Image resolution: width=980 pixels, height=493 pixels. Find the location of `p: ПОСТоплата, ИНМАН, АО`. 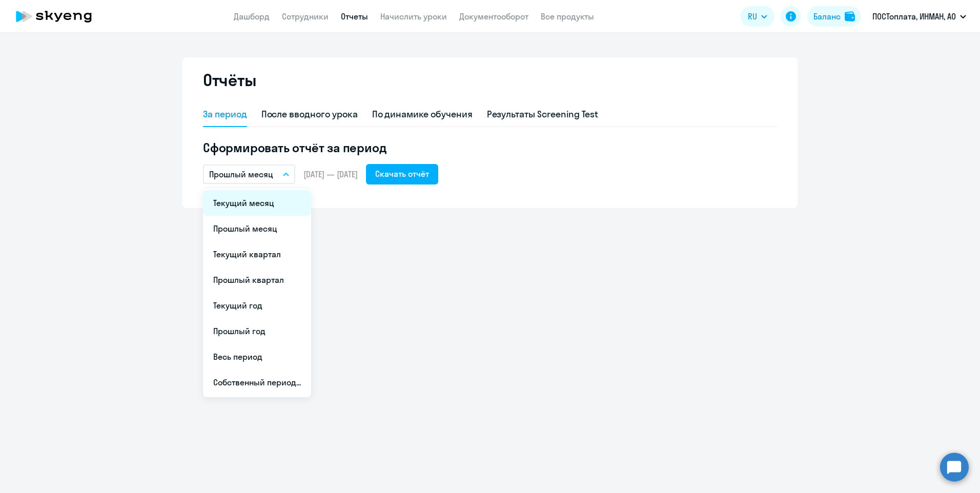

p: ПОСТоплата, ИНМАН, АО is located at coordinates (913, 16).